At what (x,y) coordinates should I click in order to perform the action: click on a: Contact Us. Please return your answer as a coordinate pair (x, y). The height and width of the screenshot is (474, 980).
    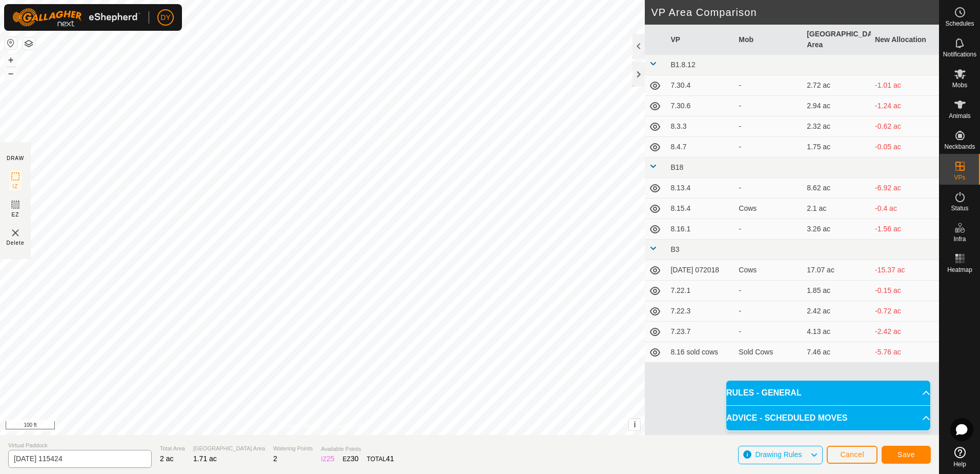
    Looking at the image, I should click on (348, 426).